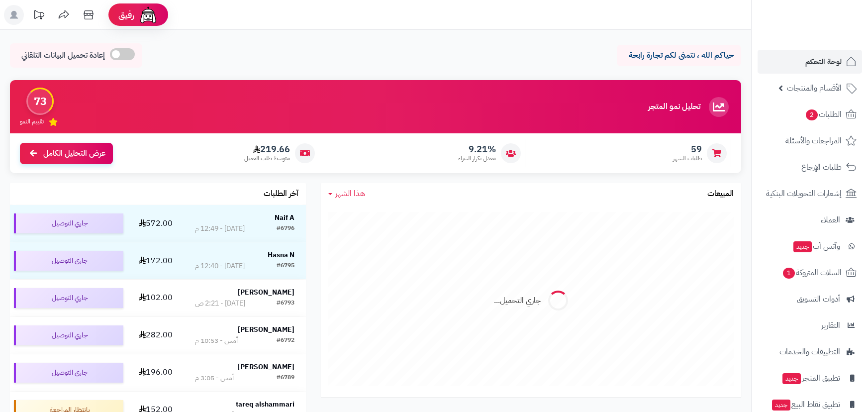 This screenshot has width=868, height=412. Describe the element at coordinates (804, 193) in the screenshot. I see `span: إشعارات التحويلات البنكية` at that location.